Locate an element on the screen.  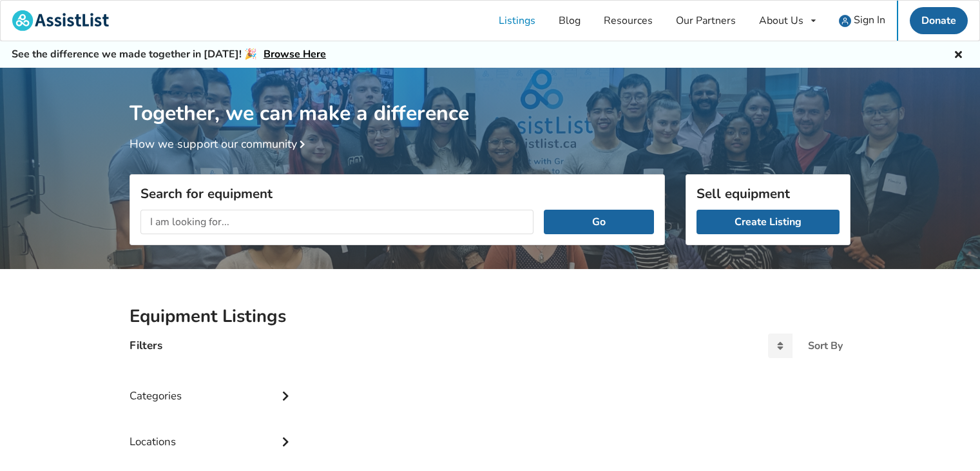
h3: Search for equipment is located at coordinates (397, 193).